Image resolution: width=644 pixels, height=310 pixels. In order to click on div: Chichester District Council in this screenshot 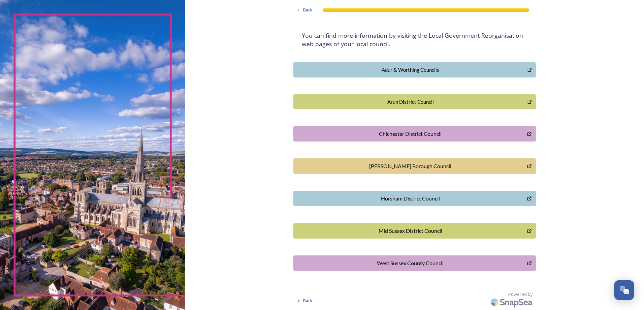, I will do `click(410, 134)`.